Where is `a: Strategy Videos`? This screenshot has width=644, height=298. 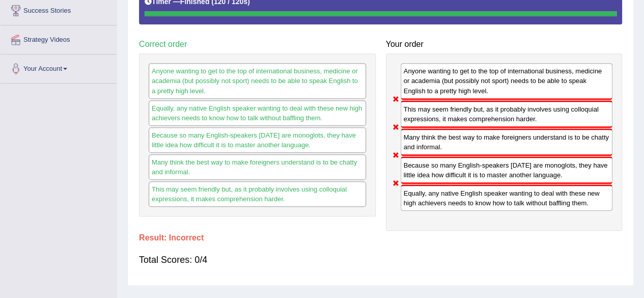 a: Strategy Videos is located at coordinates (59, 38).